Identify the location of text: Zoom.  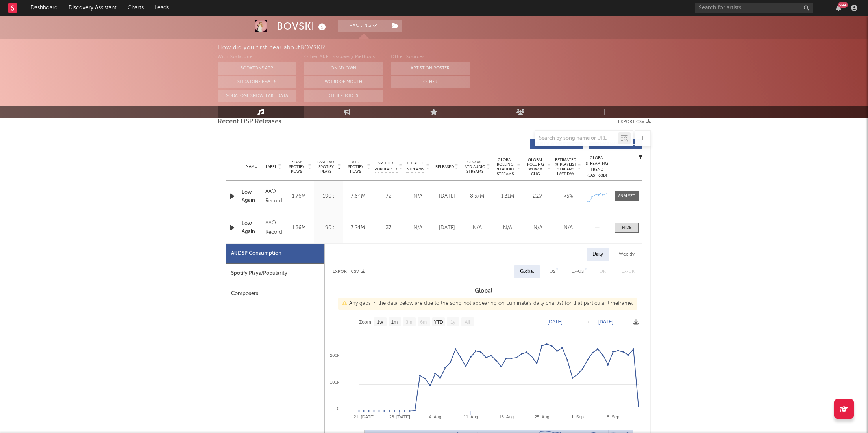
(365, 322).